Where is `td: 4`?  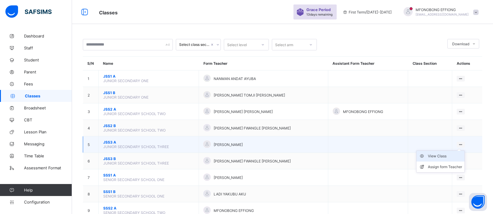 td: 4 is located at coordinates (91, 128).